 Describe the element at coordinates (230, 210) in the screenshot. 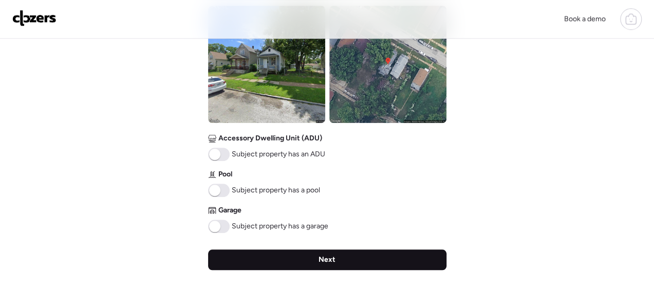

I see `span: Garage` at that location.